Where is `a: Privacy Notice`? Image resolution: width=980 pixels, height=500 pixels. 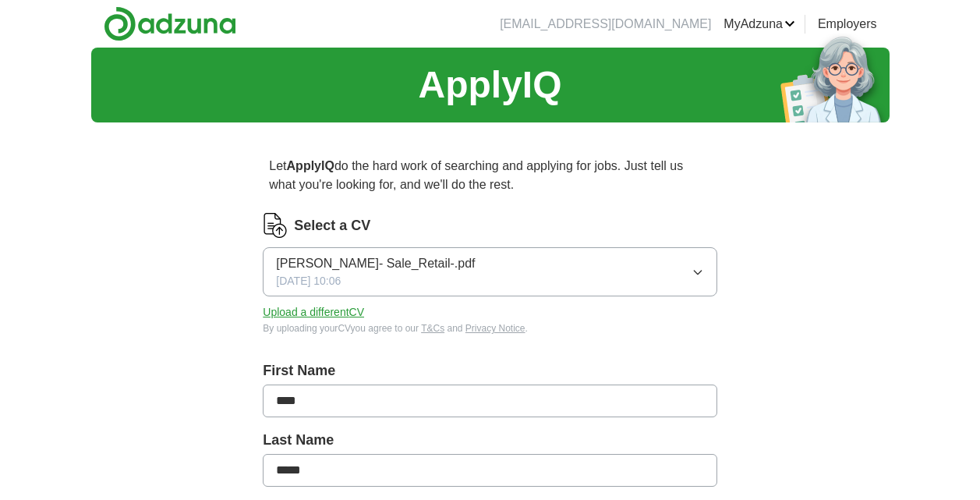 a: Privacy Notice is located at coordinates (495, 328).